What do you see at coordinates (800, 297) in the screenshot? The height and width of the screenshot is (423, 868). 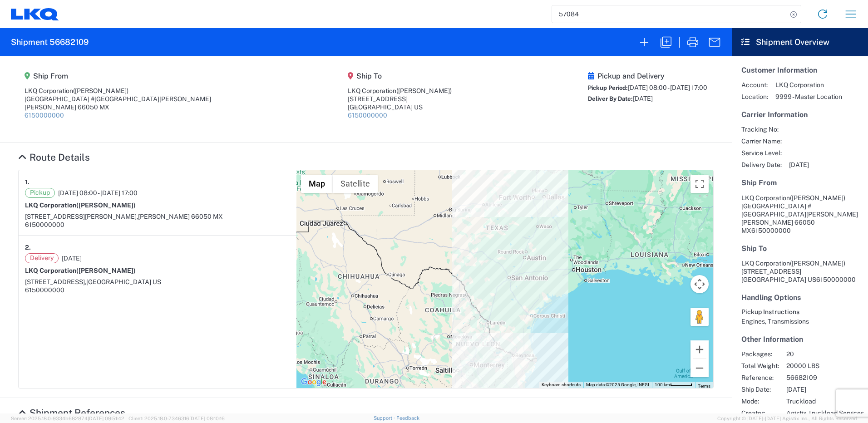 I see `h5: Handling Options` at bounding box center [800, 297].